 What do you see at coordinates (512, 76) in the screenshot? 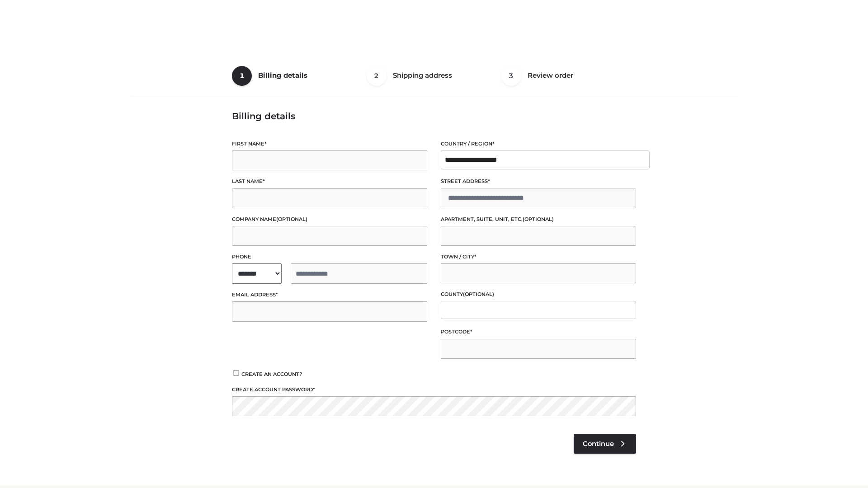
I see `span: 3` at bounding box center [512, 76].